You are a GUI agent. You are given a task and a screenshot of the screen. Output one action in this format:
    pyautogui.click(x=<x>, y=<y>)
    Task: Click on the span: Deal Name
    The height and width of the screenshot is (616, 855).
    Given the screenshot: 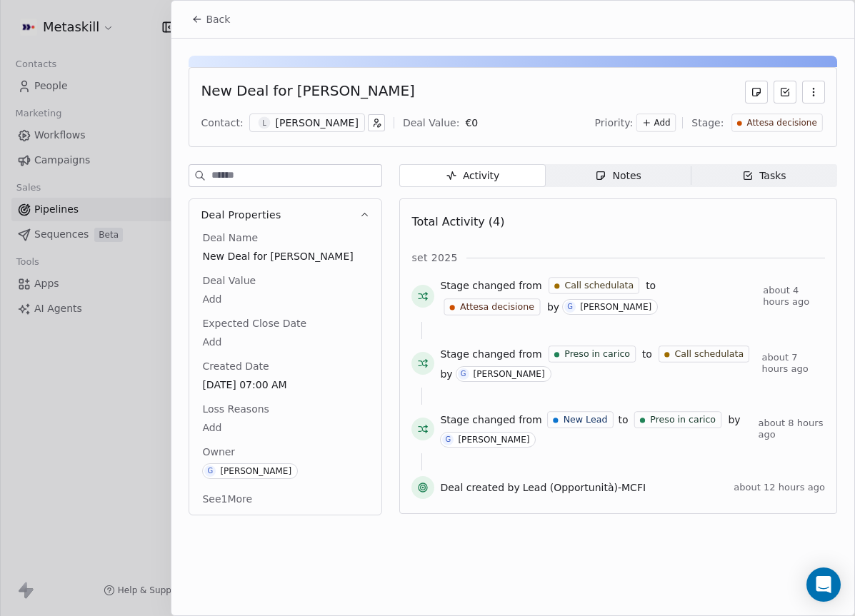 What is the action you would take?
    pyautogui.click(x=230, y=238)
    